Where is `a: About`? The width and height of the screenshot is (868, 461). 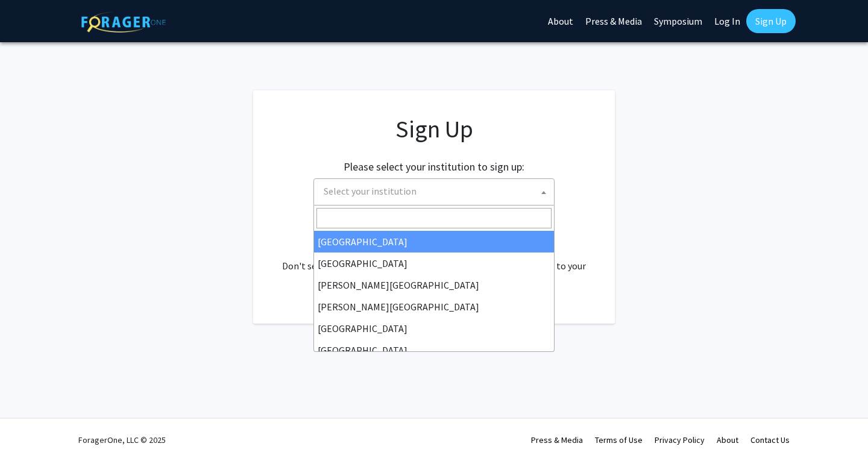
a: About is located at coordinates (728, 440).